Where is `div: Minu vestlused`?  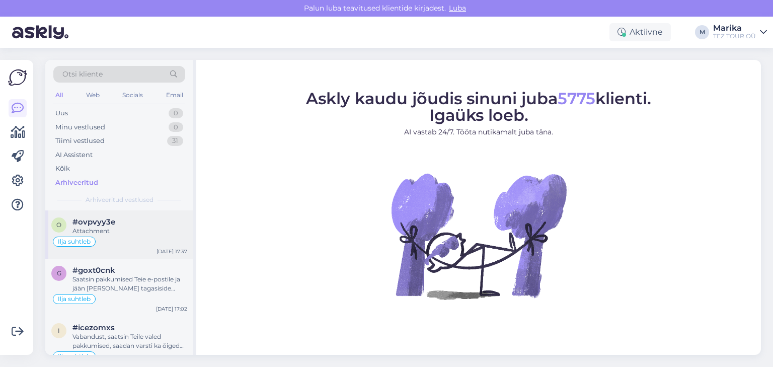
div: Minu vestlused is located at coordinates (80, 127).